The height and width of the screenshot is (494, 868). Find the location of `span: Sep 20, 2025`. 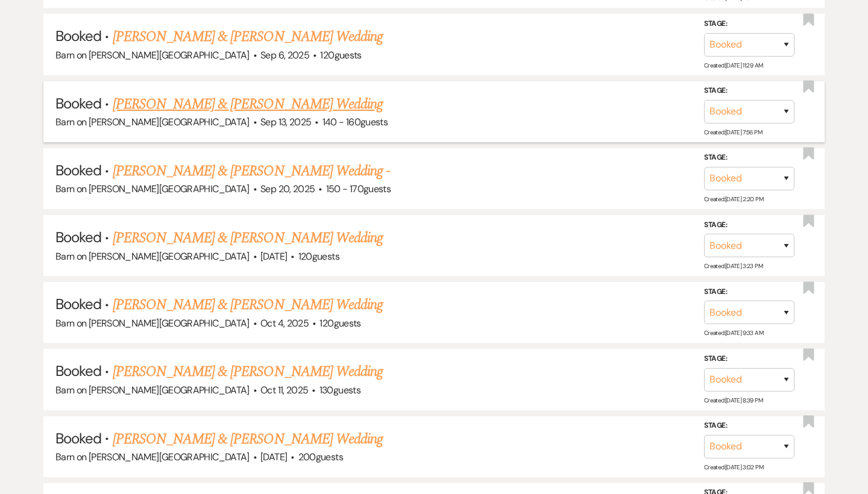

span: Sep 20, 2025 is located at coordinates (288, 189).